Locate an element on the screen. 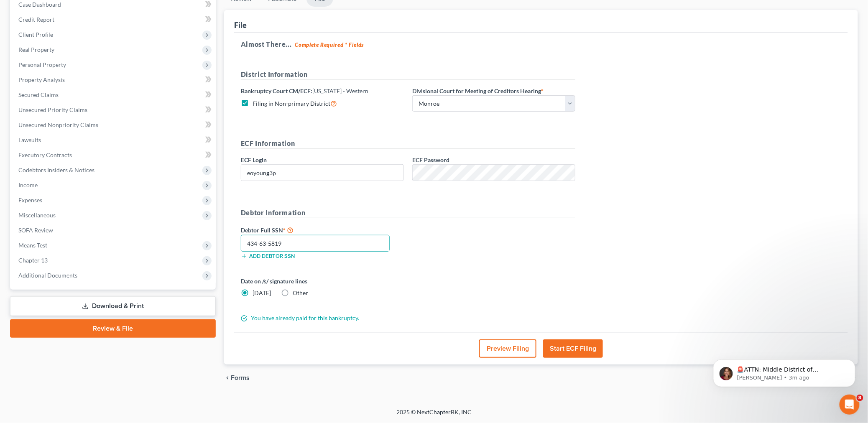  h5: Debtor Information is located at coordinates (408, 213).